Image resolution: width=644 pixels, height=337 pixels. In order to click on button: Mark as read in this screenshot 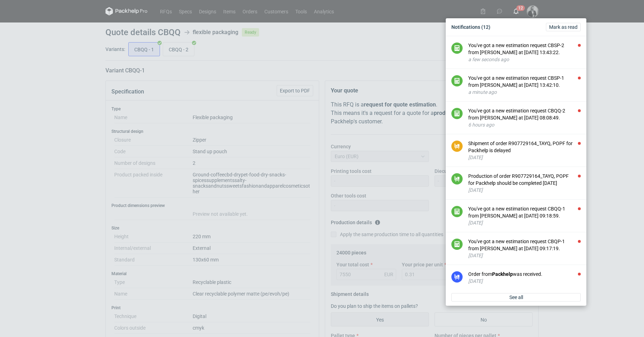, I will do `click(563, 27)`.